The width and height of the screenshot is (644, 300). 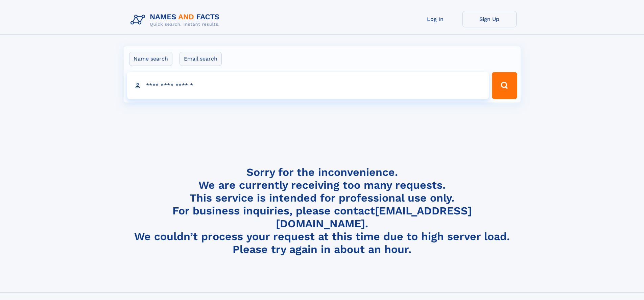 What do you see at coordinates (200, 59) in the screenshot?
I see `label: Email search` at bounding box center [200, 59].